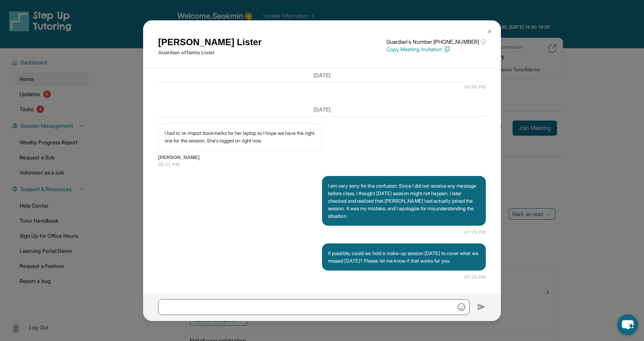 Image resolution: width=644 pixels, height=341 pixels. Describe the element at coordinates (627, 324) in the screenshot. I see `button: chat-button` at that location.